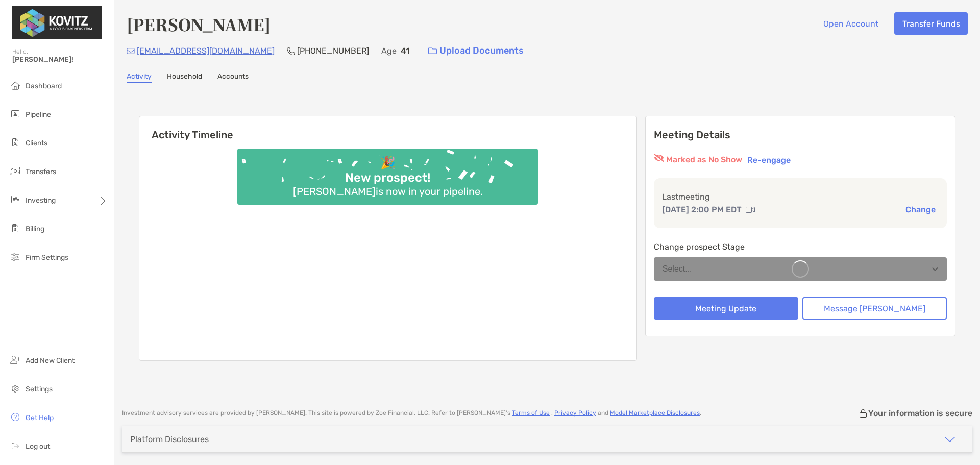  I want to click on span: Add New Client, so click(50, 360).